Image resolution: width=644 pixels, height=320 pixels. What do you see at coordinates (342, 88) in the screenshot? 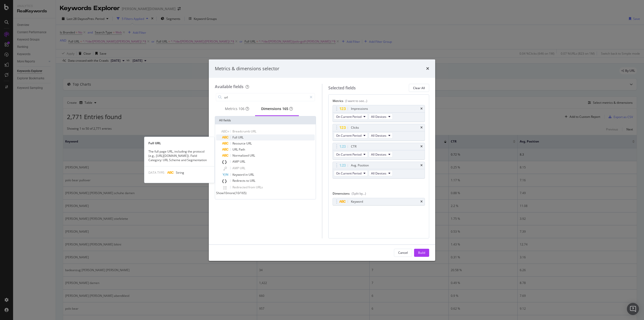
I see `div: Selected fields` at bounding box center [342, 88].